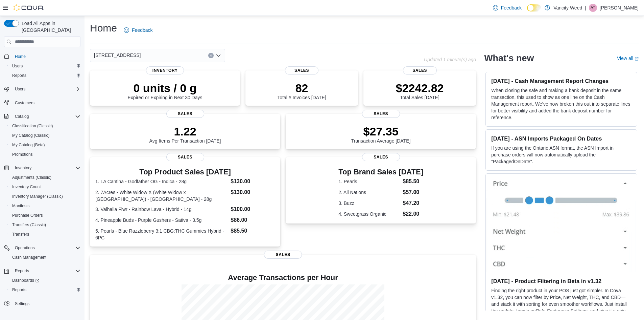  What do you see at coordinates (45, 177) in the screenshot?
I see `button: Adjustments (Classic)` at bounding box center [45, 177].